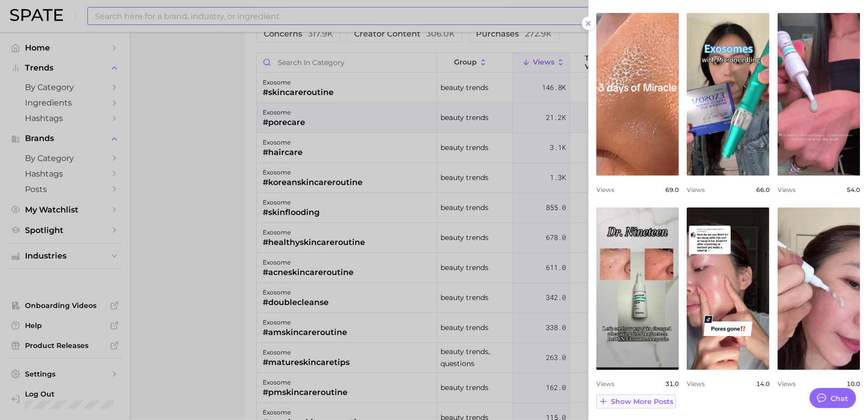 This screenshot has width=868, height=420. Describe the element at coordinates (854, 383) in the screenshot. I see `span: 10.0` at that location.